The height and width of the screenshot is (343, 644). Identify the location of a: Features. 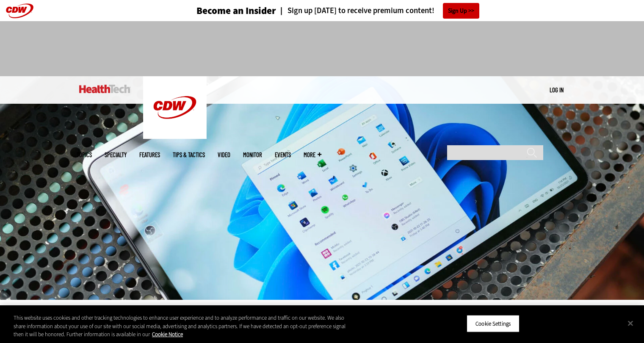
(149, 155).